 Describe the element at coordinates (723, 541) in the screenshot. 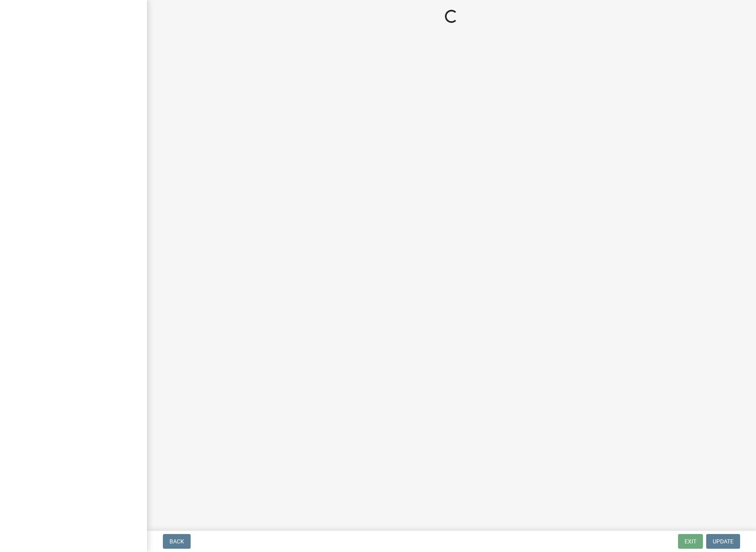

I see `button: Update` at that location.